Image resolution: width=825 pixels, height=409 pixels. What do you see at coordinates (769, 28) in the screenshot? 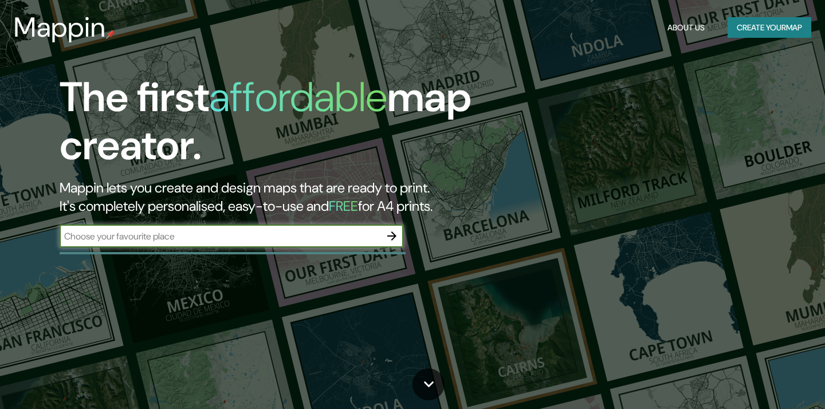
I see `button: Create yourmap` at bounding box center [769, 28].